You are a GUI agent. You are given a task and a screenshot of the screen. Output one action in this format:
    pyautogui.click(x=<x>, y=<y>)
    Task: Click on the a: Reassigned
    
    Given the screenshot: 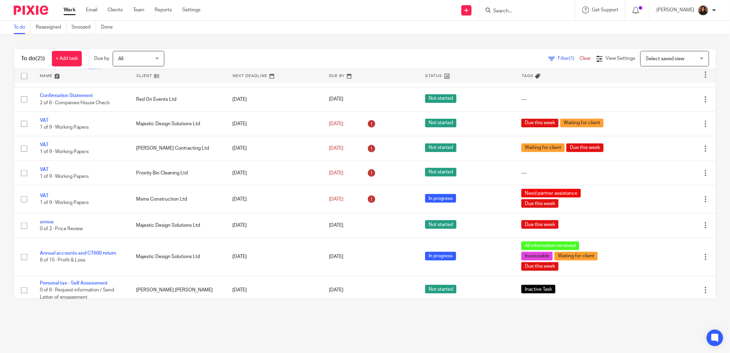 What is the action you would take?
    pyautogui.click(x=51, y=27)
    